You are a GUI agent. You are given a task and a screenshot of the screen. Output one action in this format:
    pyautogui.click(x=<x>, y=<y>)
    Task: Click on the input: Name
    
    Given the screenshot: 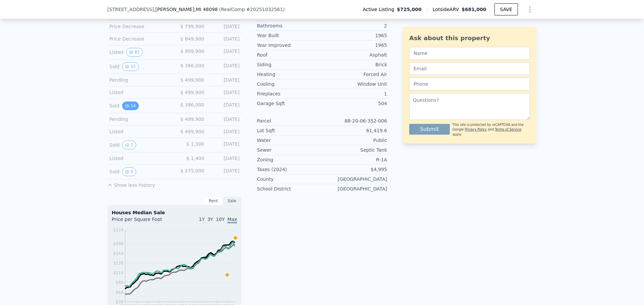 What is the action you would take?
    pyautogui.click(x=470, y=53)
    